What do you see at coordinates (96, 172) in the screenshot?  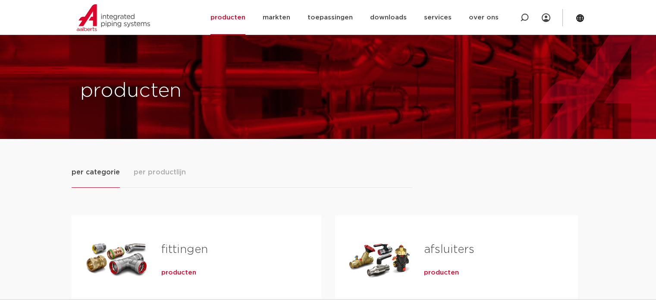 I see `span: per categorie` at bounding box center [96, 172].